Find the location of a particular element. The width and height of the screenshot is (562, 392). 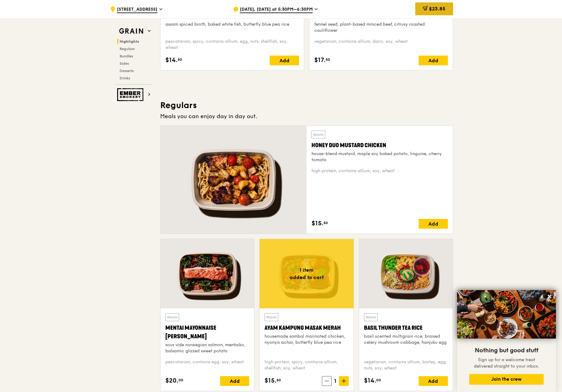

div: Basil Thunder Tea Rice is located at coordinates (406, 328).